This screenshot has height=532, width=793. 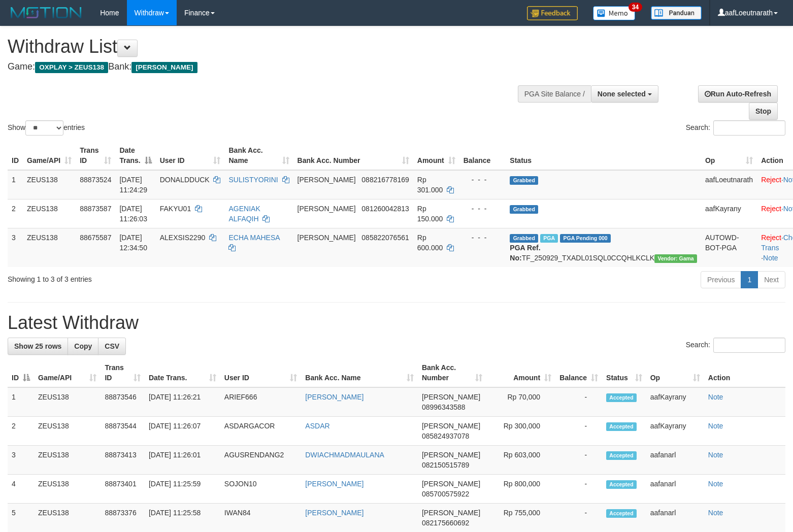 What do you see at coordinates (385, 209) in the screenshot?
I see `span: Copy 081260042813 to clipboard` at bounding box center [385, 209].